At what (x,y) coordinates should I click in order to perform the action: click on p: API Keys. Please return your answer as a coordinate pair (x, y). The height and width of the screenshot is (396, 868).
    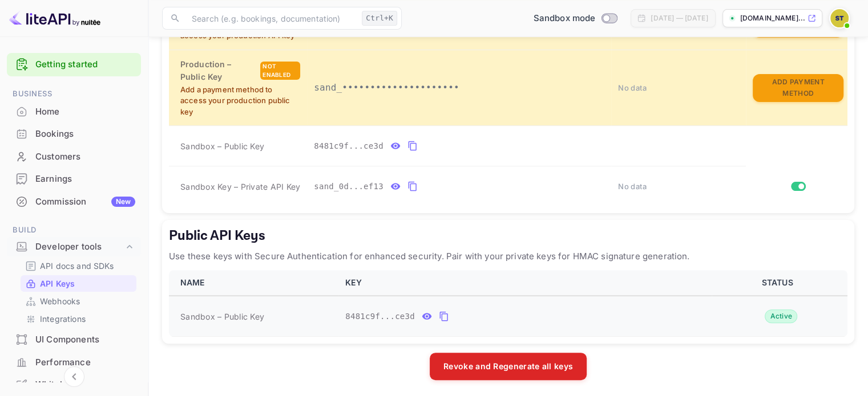
    Looking at the image, I should click on (57, 283).